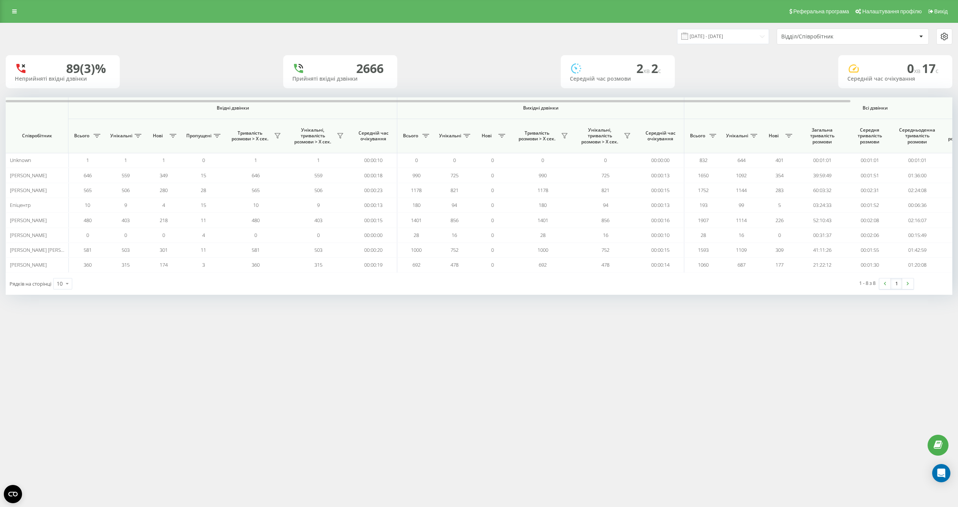 Image resolution: width=958 pixels, height=507 pixels. Describe the element at coordinates (163, 220) in the screenshot. I see `span: 218` at that location.